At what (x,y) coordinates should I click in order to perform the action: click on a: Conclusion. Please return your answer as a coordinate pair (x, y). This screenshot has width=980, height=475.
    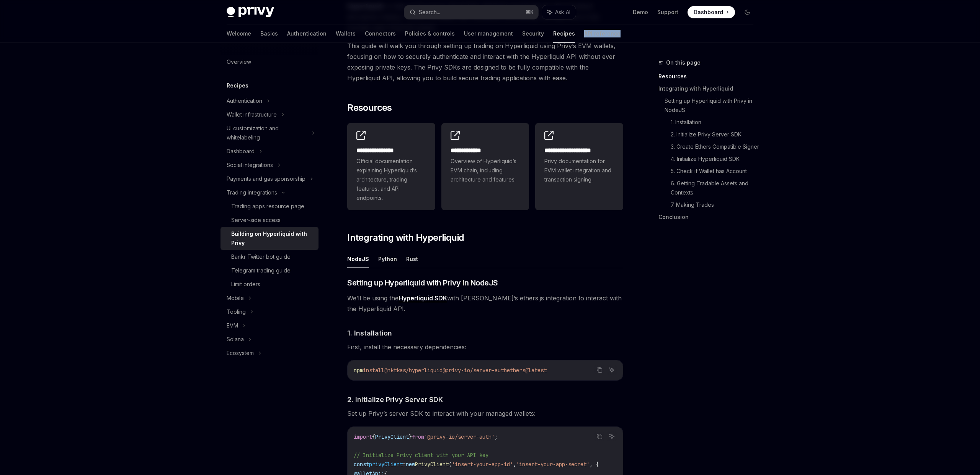
    Looking at the image, I should click on (709, 218).